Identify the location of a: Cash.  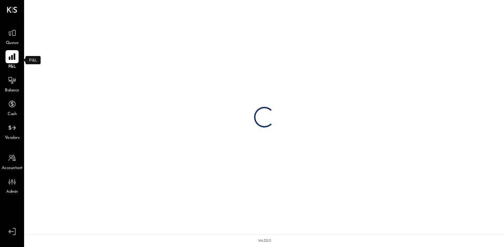
(12, 108).